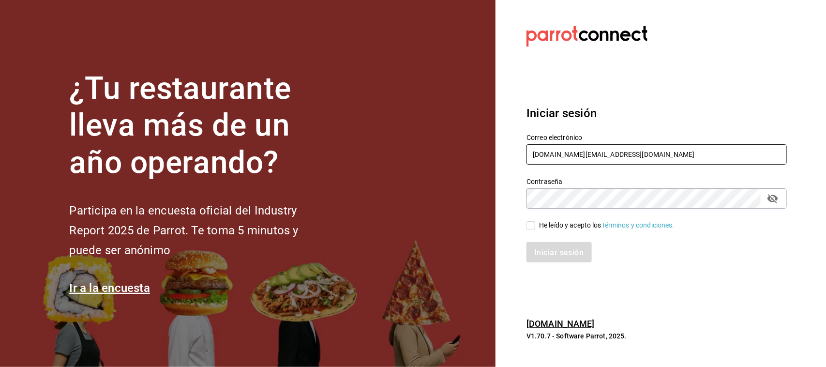 Image resolution: width=826 pixels, height=367 pixels. I want to click on font: Ir a la encuesta, so click(109, 288).